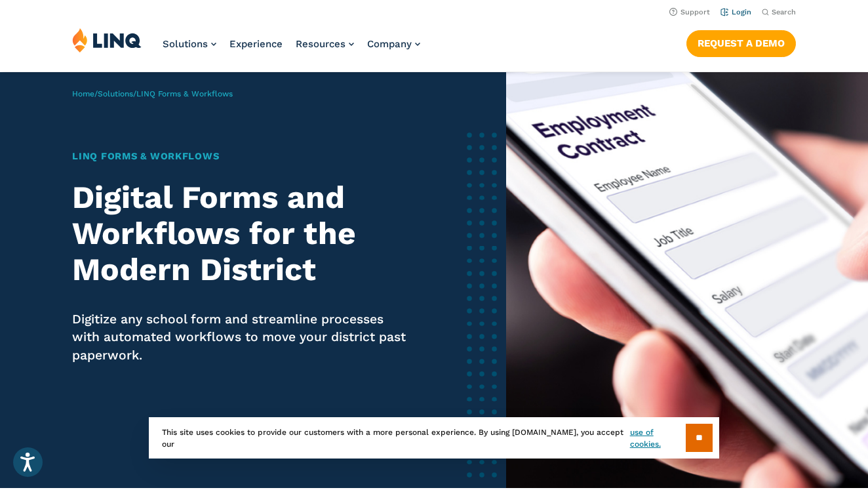 The image size is (868, 490). Describe the element at coordinates (434, 438) in the screenshot. I see `div: This site uses cookies to provide our customers with a more personal experience. By using [DOMAIN...` at that location.